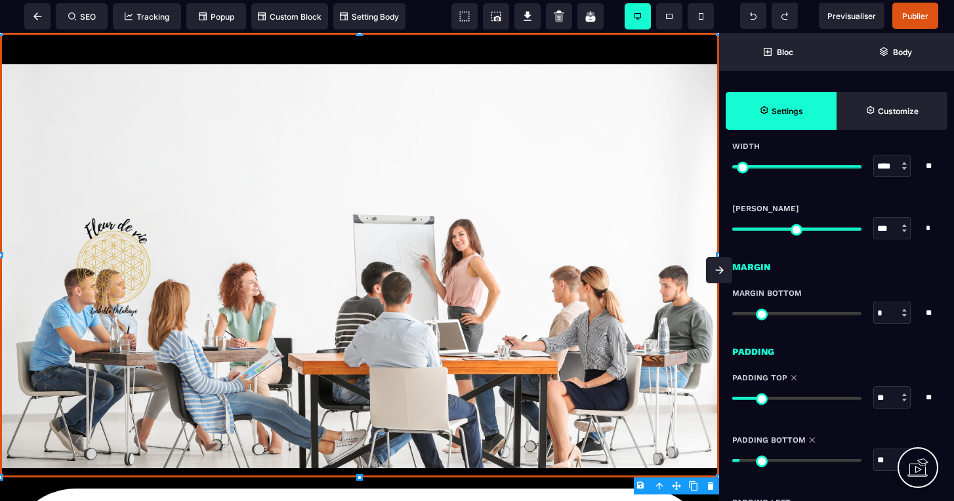 Image resolution: width=954 pixels, height=501 pixels. What do you see at coordinates (289, 16) in the screenshot?
I see `span: Custom Block` at bounding box center [289, 16].